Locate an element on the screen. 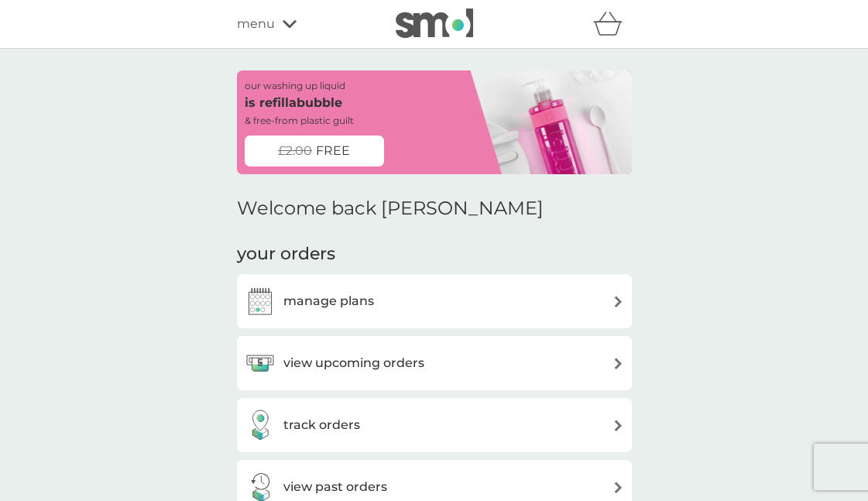 This screenshot has height=501, width=868. span: £2.00 is located at coordinates (295, 151).